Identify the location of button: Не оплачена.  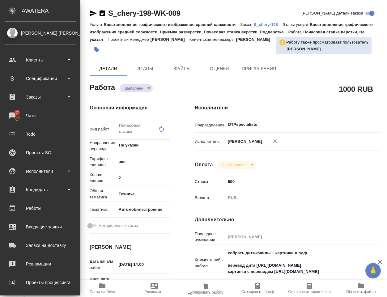
(235, 165).